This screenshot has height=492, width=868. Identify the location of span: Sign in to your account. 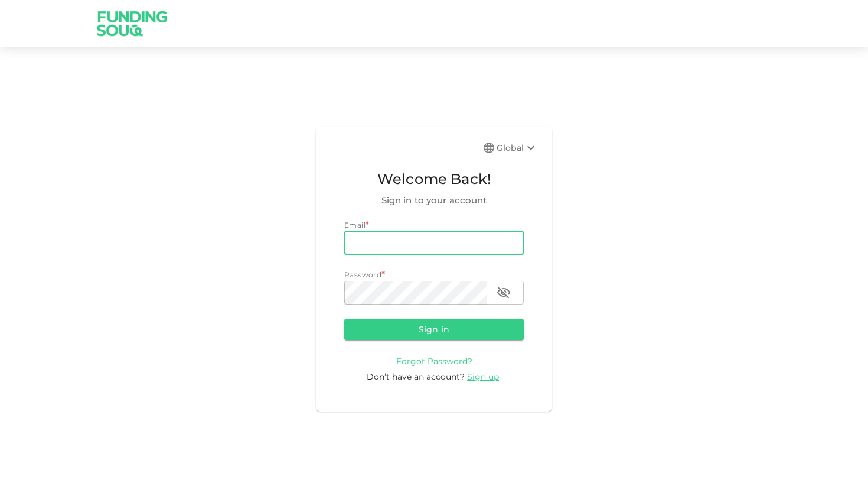
(434, 200).